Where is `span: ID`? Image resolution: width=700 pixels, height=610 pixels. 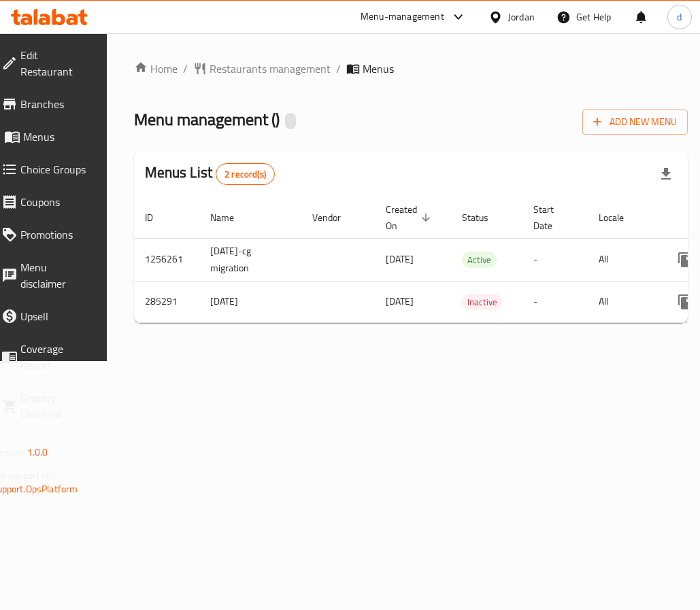
span: ID is located at coordinates (158, 218).